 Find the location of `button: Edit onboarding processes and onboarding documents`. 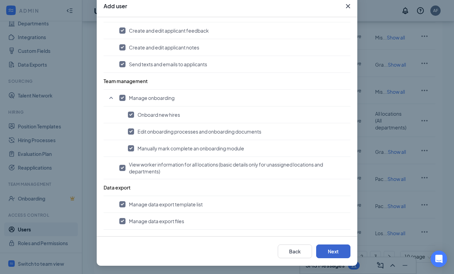

button: Edit onboarding processes and onboarding documents is located at coordinates (237, 131).